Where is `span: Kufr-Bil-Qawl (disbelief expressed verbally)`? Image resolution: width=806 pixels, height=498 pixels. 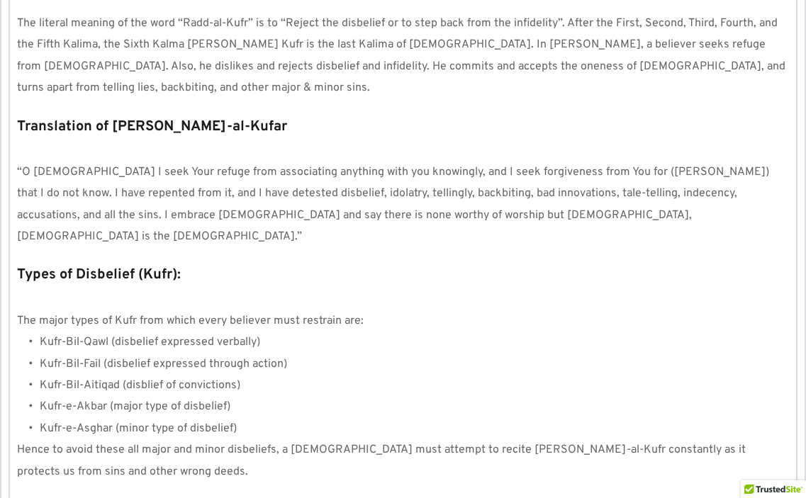 span: Kufr-Bil-Qawl (disbelief expressed verbally) is located at coordinates (149, 342).